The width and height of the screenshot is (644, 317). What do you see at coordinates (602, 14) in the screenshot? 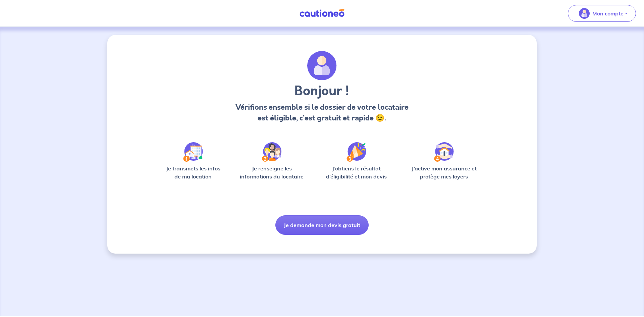
I see `button: illu_account_valid_menu.svgMon compte` at bounding box center [602, 14].